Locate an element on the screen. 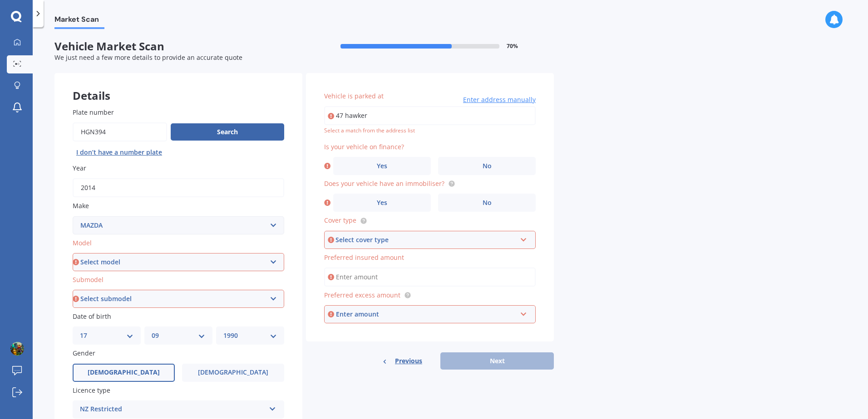  span: Licence type is located at coordinates (91, 390).